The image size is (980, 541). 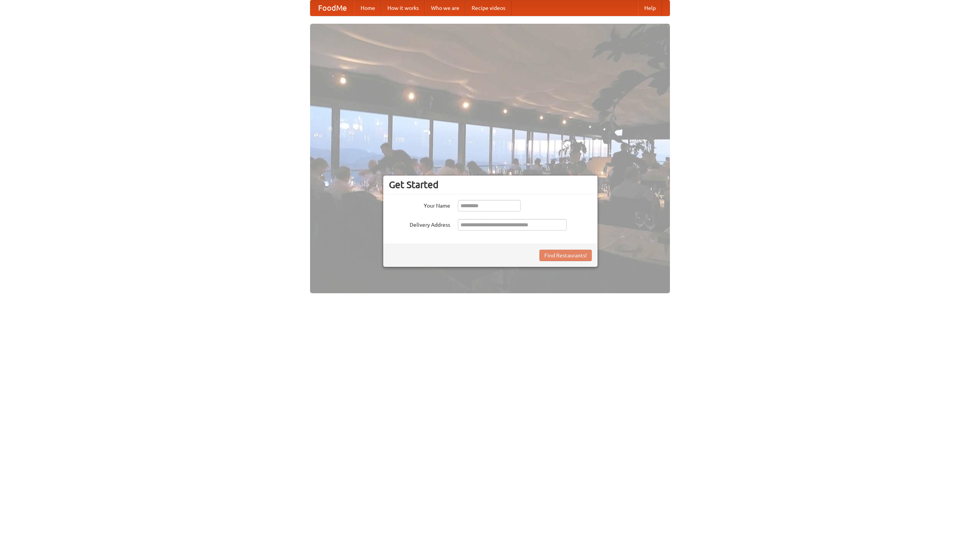 What do you see at coordinates (488, 8) in the screenshot?
I see `a: Recipe videos` at bounding box center [488, 8].